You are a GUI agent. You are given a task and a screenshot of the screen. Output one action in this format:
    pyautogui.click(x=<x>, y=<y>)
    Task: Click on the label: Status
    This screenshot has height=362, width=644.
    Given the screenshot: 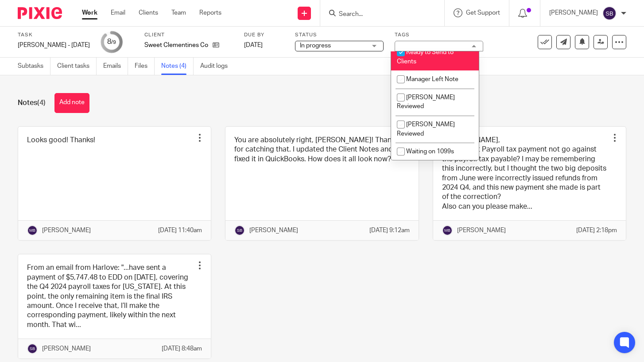 What is the action you would take?
    pyautogui.click(x=339, y=35)
    